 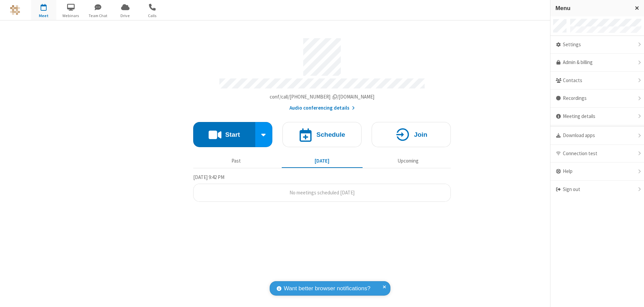 I want to click on button: Schedule, so click(x=322, y=134).